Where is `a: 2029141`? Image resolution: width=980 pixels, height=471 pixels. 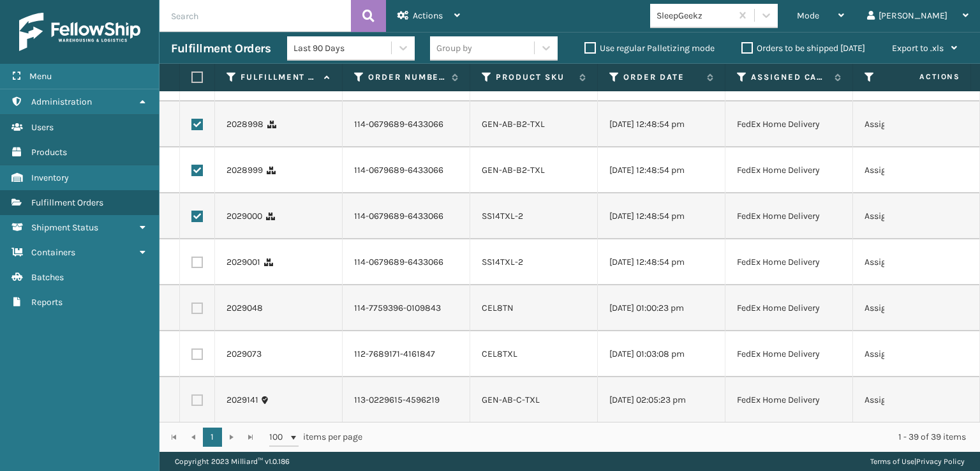 a: 2029141 is located at coordinates (242, 400).